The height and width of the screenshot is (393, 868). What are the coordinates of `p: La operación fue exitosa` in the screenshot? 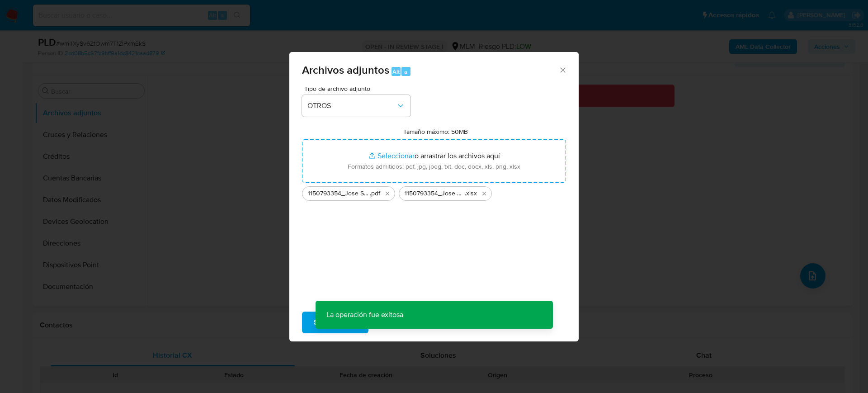 It's located at (365, 314).